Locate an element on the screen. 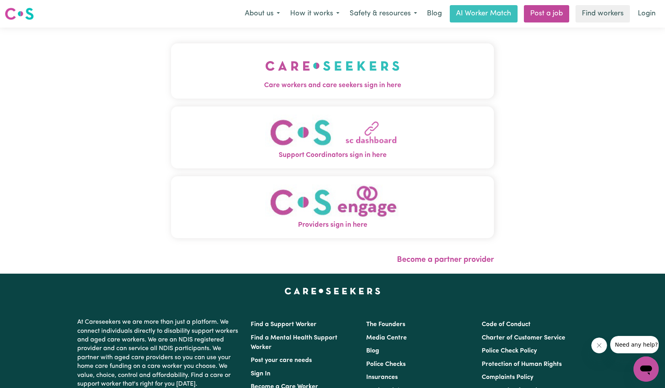 The width and height of the screenshot is (665, 388). button: Providers sign in here is located at coordinates (333, 207).